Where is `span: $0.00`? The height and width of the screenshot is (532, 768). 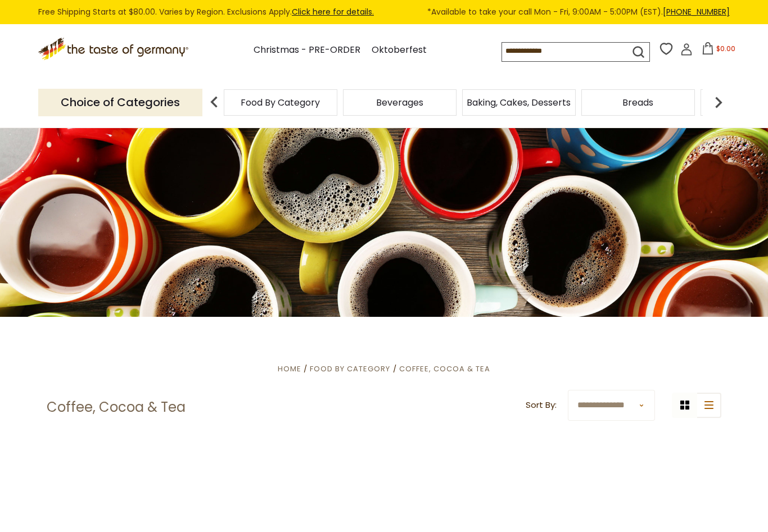
span: $0.00 is located at coordinates (726, 48).